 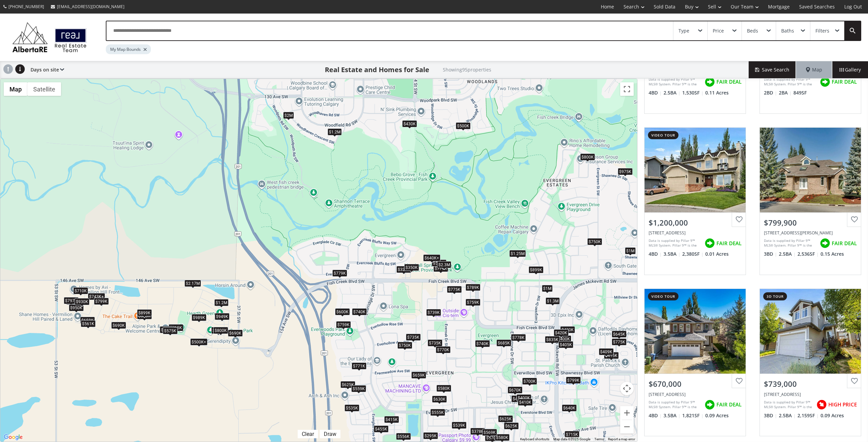 I want to click on div: $570K, so click(x=492, y=437).